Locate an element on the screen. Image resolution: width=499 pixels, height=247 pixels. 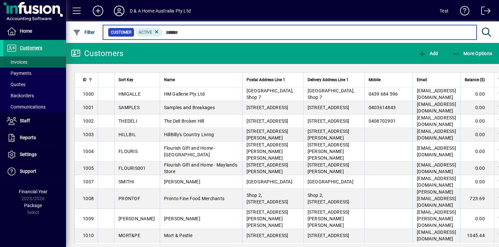
span: The Deli Broken Hill is located at coordinates (184, 121).